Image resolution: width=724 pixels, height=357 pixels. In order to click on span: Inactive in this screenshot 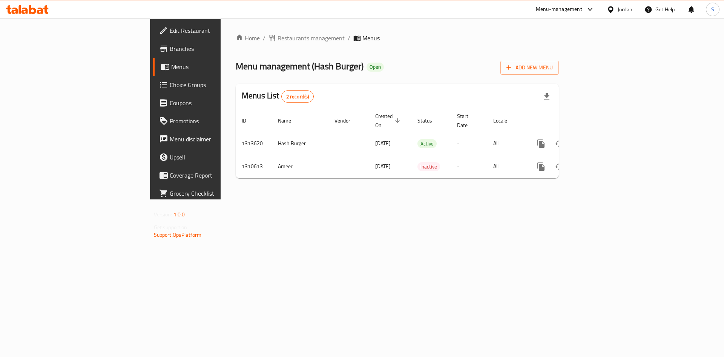, I will do `click(429, 167)`.